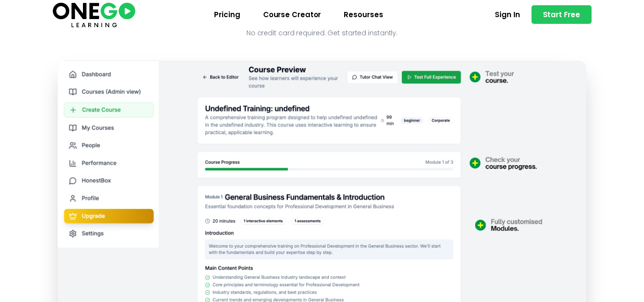 This screenshot has height=302, width=644. Describe the element at coordinates (562, 15) in the screenshot. I see `a: Start Free` at that location.